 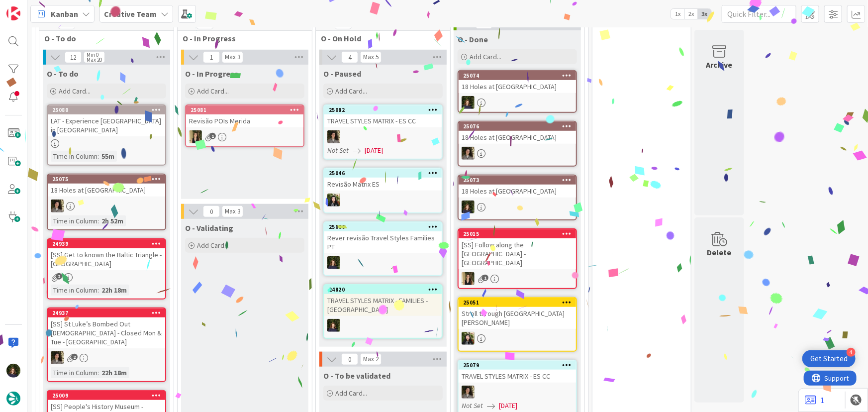 I want to click on div: 24937, so click(x=108, y=313).